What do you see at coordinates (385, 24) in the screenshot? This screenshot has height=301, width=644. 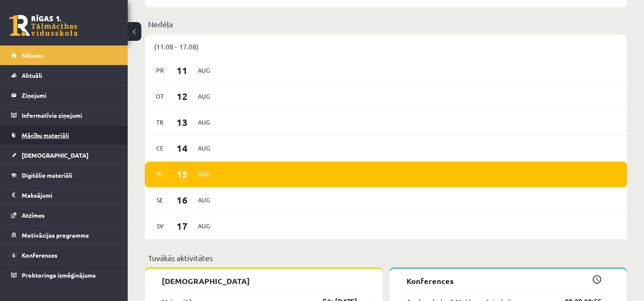 I see `p: Nedēļa` at bounding box center [385, 24].